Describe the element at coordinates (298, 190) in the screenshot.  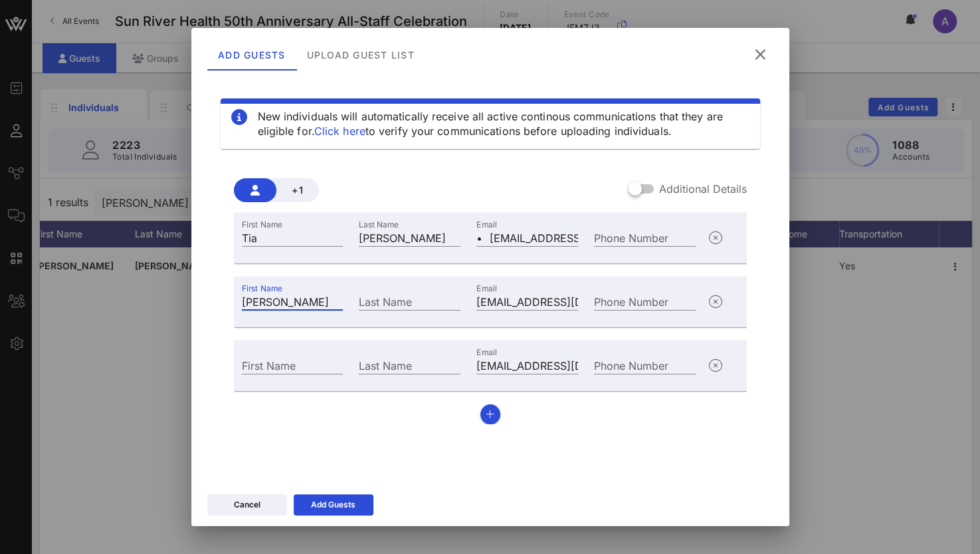
I see `span: +1` at that location.